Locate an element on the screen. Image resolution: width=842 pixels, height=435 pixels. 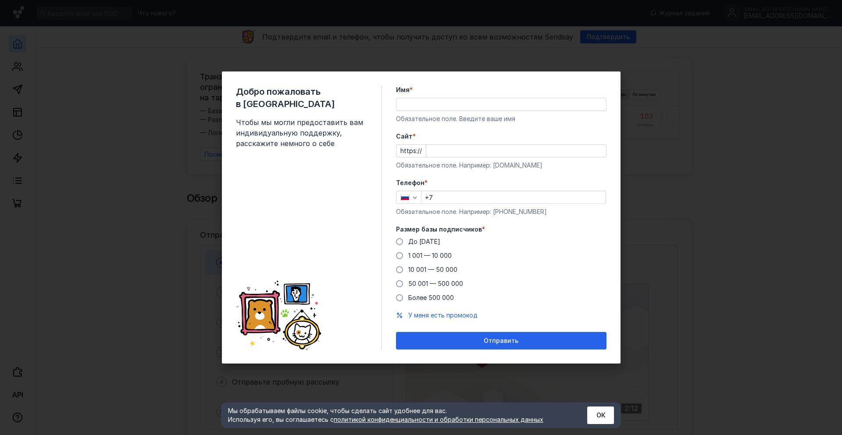
span: Размер базы подписчиков is located at coordinates (439, 229).